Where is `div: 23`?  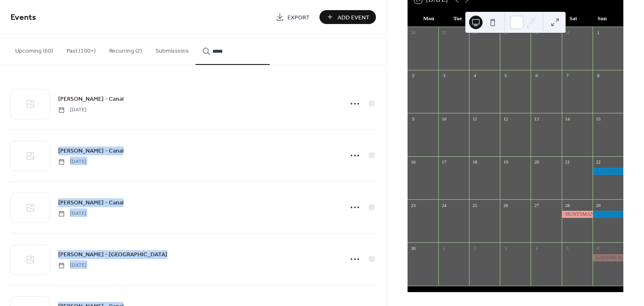
div: 23 is located at coordinates (413, 206).